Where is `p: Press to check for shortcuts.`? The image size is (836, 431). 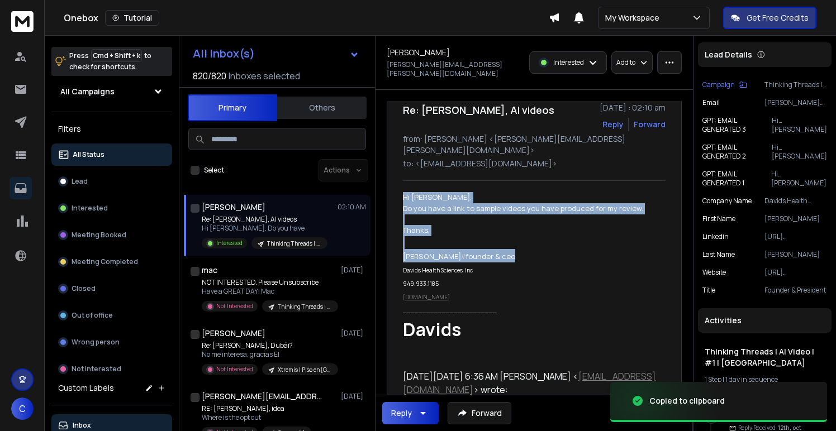 p: Press to check for shortcuts. is located at coordinates (110, 61).